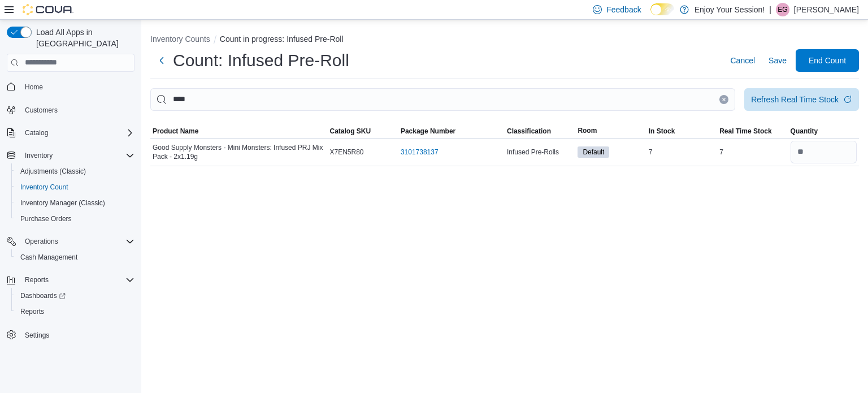 The width and height of the screenshot is (868, 393). I want to click on a: Inventory Manager (Classic), so click(63, 203).